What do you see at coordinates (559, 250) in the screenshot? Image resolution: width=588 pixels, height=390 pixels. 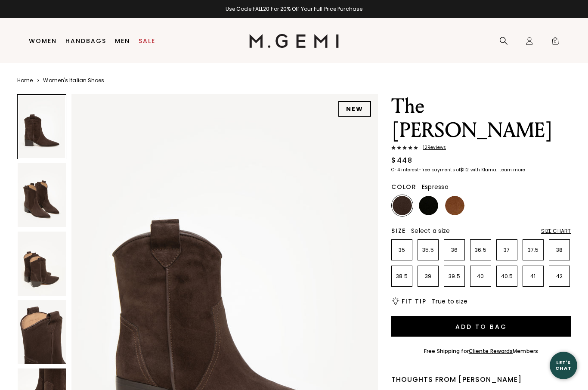 I see `p: 38` at bounding box center [559, 250].